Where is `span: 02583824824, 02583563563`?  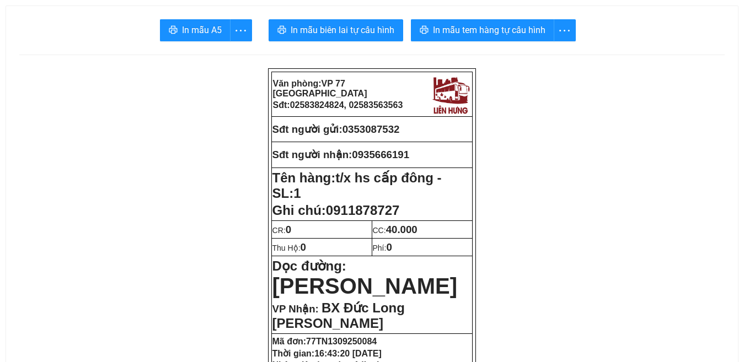
span: 02583824824, 02583563563 is located at coordinates (346, 105).